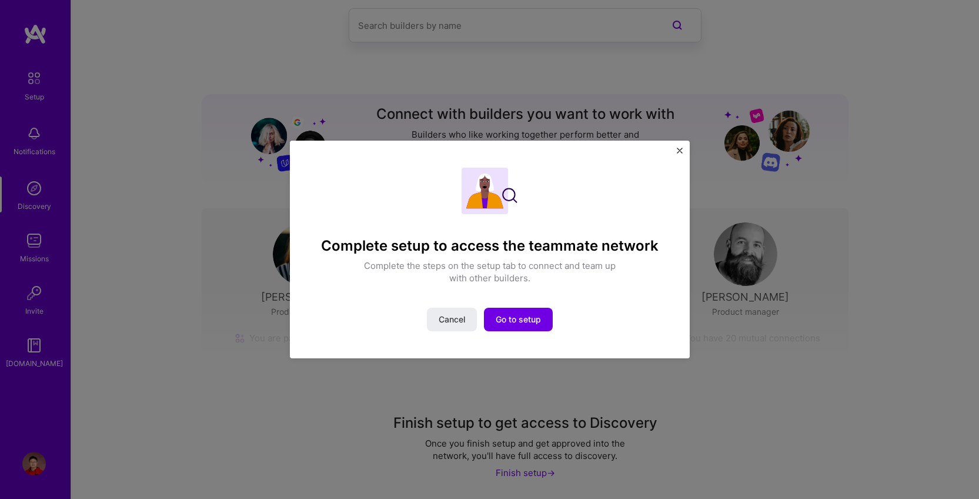 This screenshot has width=979, height=499. Describe the element at coordinates (489, 191) in the screenshot. I see `img: Complete setup illustration` at that location.